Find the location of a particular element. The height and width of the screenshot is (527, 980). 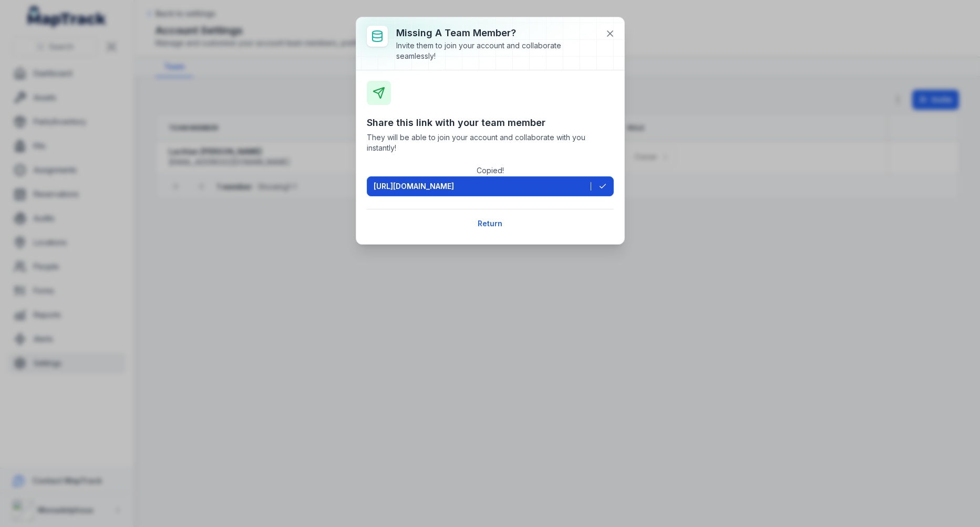

button: Return is located at coordinates (490, 224).